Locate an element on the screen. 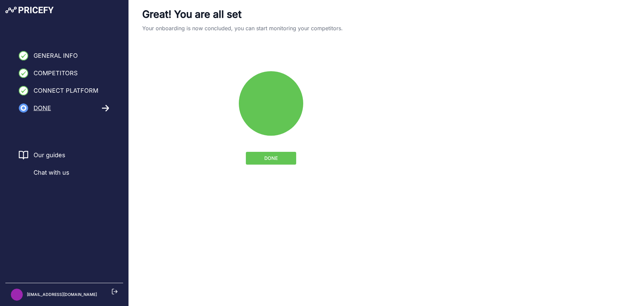 The height and width of the screenshot is (306, 644). span: Done is located at coordinates (42, 108).